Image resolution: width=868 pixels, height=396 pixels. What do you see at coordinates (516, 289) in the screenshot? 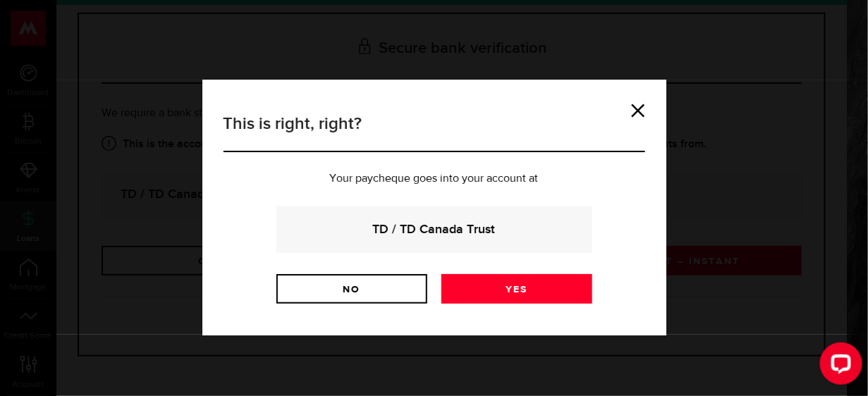
I see `a: Yes` at bounding box center [516, 289].